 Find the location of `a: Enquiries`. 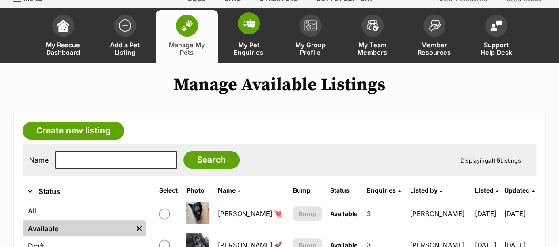

a: Enquiries is located at coordinates (383, 190).